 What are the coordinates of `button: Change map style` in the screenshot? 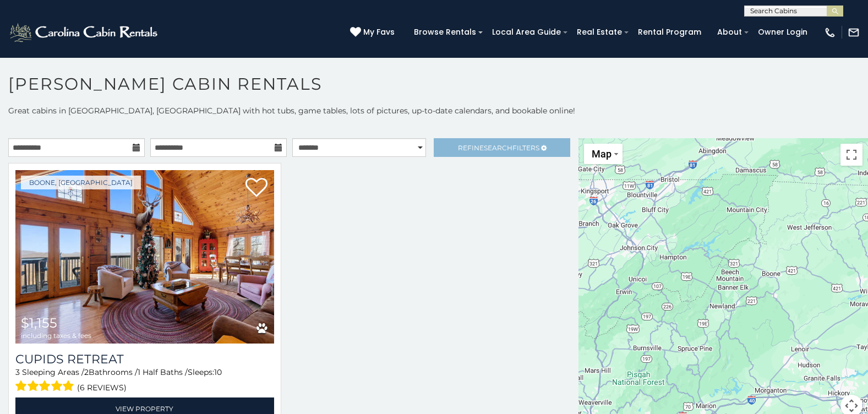 It's located at (603, 153).